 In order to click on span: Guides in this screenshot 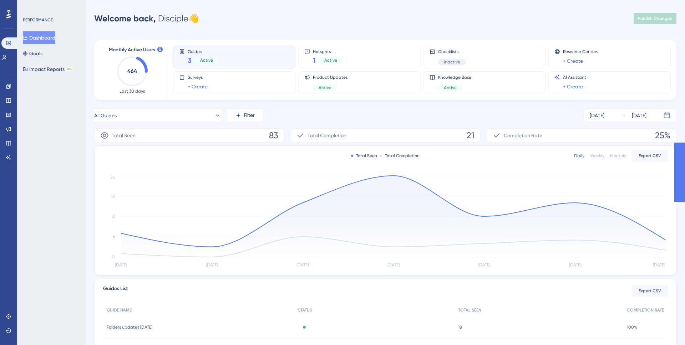, I will do `click(203, 51)`.